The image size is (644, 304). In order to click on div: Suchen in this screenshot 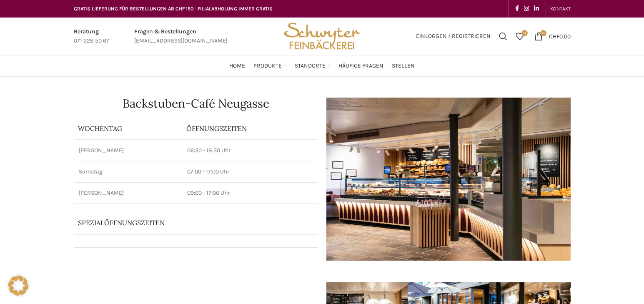, I will do `click(503, 37)`.